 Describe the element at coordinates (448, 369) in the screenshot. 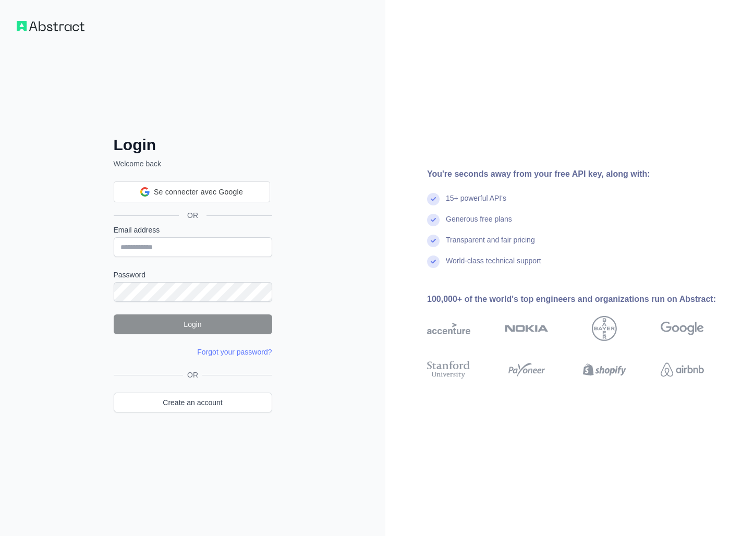

I see `img: stanford university` at that location.